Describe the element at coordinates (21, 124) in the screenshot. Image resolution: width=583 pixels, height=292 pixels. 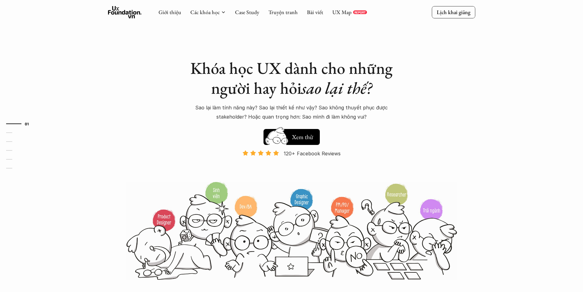
I see `a: 01` at that location.